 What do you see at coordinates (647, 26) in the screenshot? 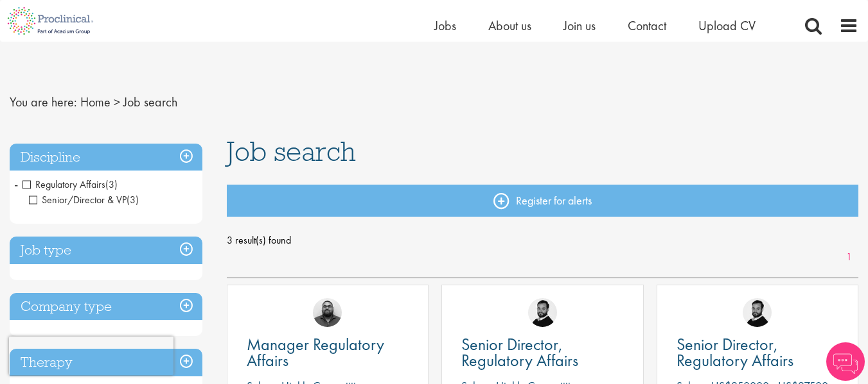
I see `span: Contact` at bounding box center [647, 26].